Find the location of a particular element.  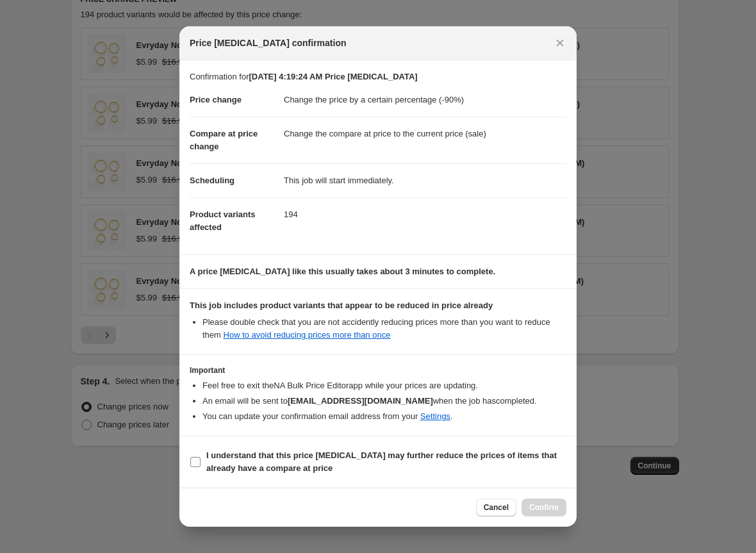

dd: 194 is located at coordinates (425, 214).